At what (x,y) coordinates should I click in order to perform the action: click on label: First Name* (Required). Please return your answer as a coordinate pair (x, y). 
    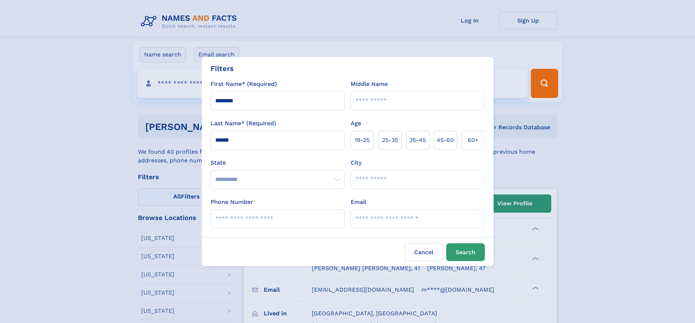
    Looking at the image, I should click on (244, 84).